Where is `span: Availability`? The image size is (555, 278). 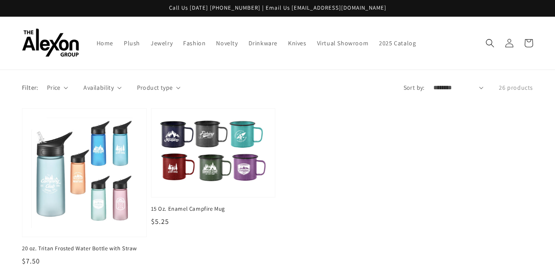 span: Availability is located at coordinates (98, 87).